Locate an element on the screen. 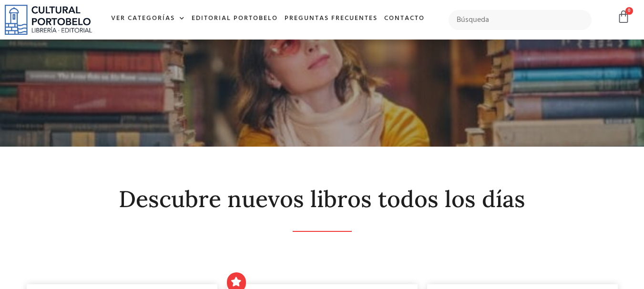 The height and width of the screenshot is (289, 644). a: 0 is located at coordinates (623, 16).